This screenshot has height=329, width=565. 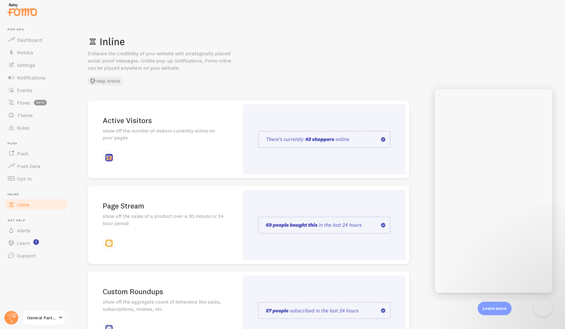 What do you see at coordinates (36, 243) in the screenshot?
I see `a: Learn` at bounding box center [36, 243].